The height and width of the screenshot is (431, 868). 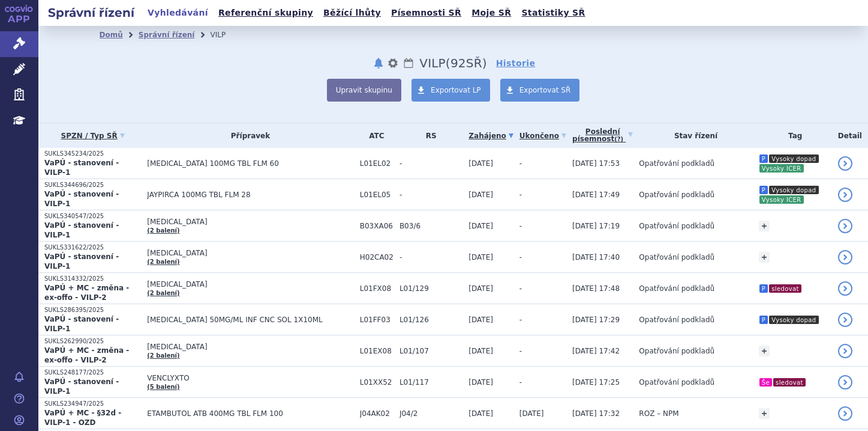 I want to click on span: ROZ – NPM, so click(x=659, y=413).